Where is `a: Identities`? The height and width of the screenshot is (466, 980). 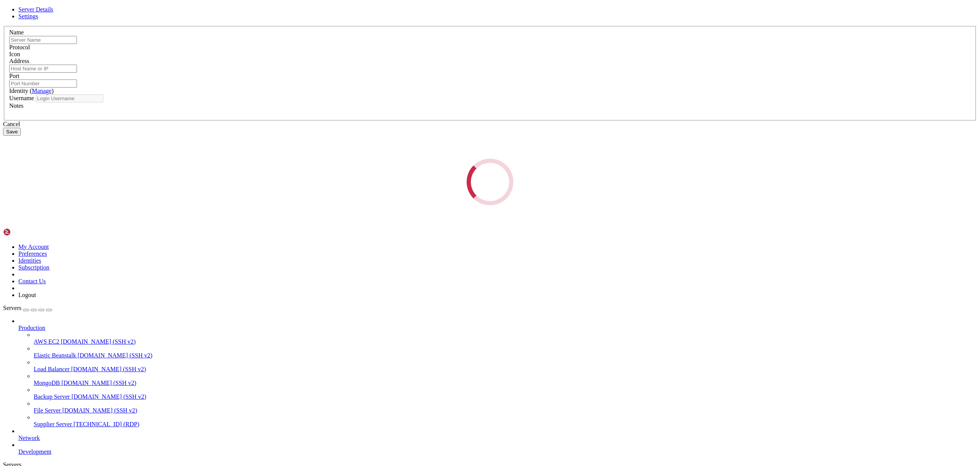
a: Identities is located at coordinates (30, 261).